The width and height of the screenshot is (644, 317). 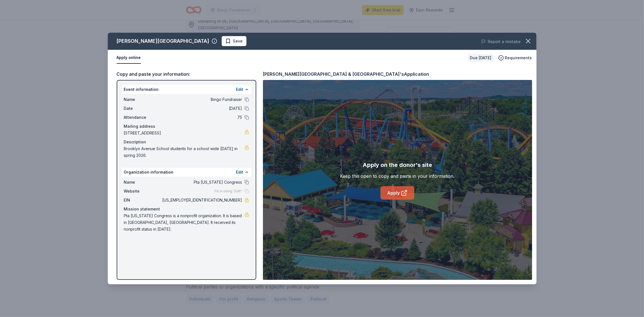 What do you see at coordinates (518, 58) in the screenshot?
I see `span: Requirements` at bounding box center [518, 58].